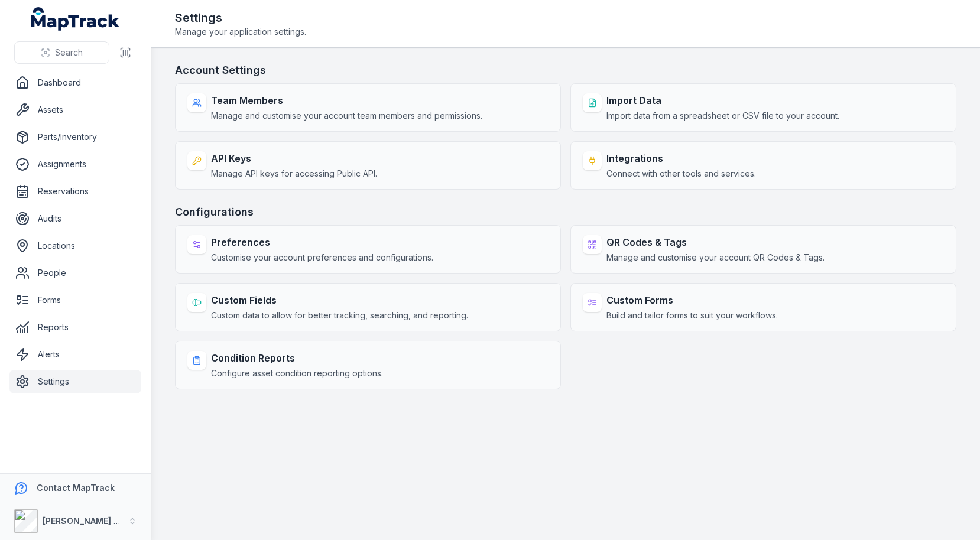 The width and height of the screenshot is (980, 540). I want to click on a: QR Codes & TagsManage and customise your account QR Codes & Tags., so click(763, 249).